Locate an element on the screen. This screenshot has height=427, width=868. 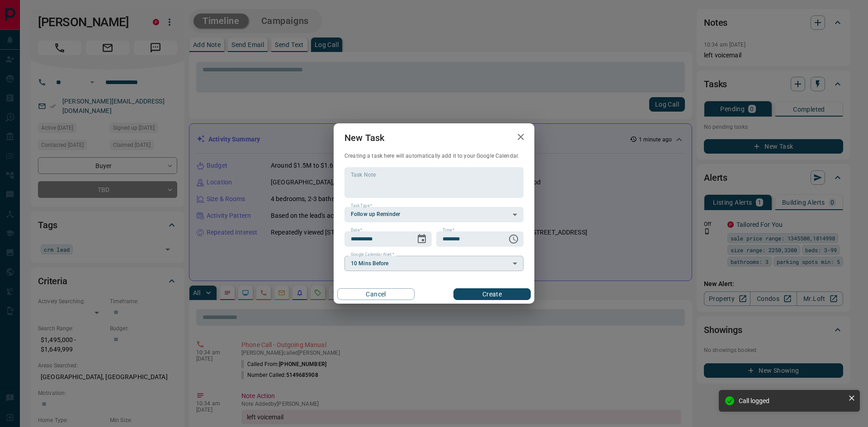
h2: New Task is located at coordinates (364, 138).